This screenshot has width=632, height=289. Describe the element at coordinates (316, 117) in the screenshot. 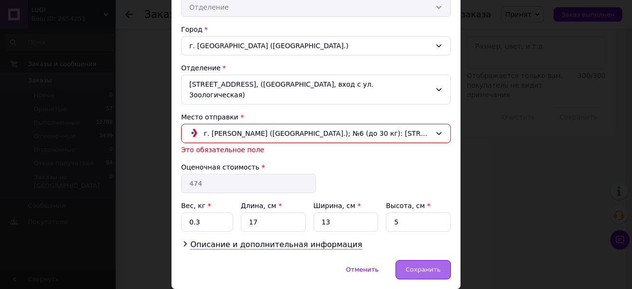

I see `div: Место отправки` at that location.